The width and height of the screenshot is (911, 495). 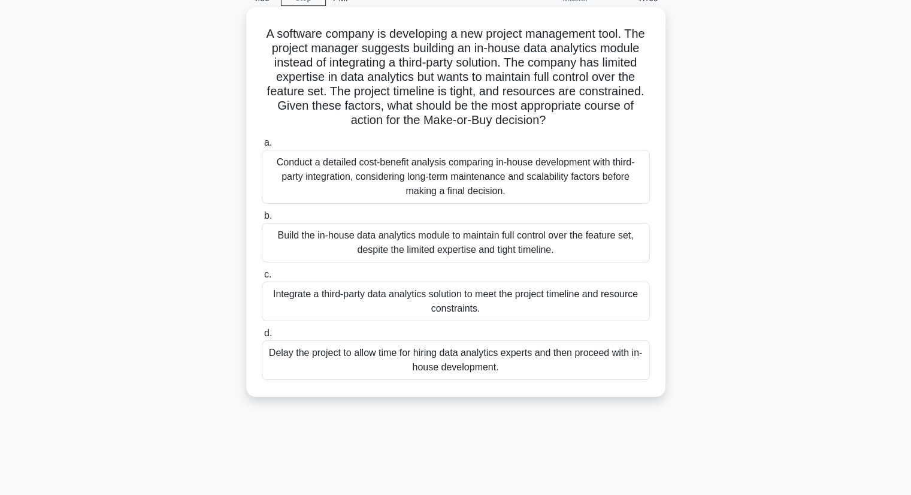 I want to click on h5: A software company is developing a new project management tool. The project manager suggests buil..., so click(x=456, y=77).